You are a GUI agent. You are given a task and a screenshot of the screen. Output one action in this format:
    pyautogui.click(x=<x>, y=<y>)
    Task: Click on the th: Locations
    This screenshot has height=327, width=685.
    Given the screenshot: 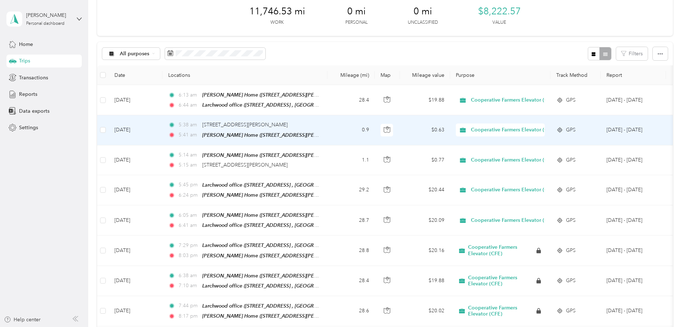 What is the action you would take?
    pyautogui.click(x=245, y=75)
    